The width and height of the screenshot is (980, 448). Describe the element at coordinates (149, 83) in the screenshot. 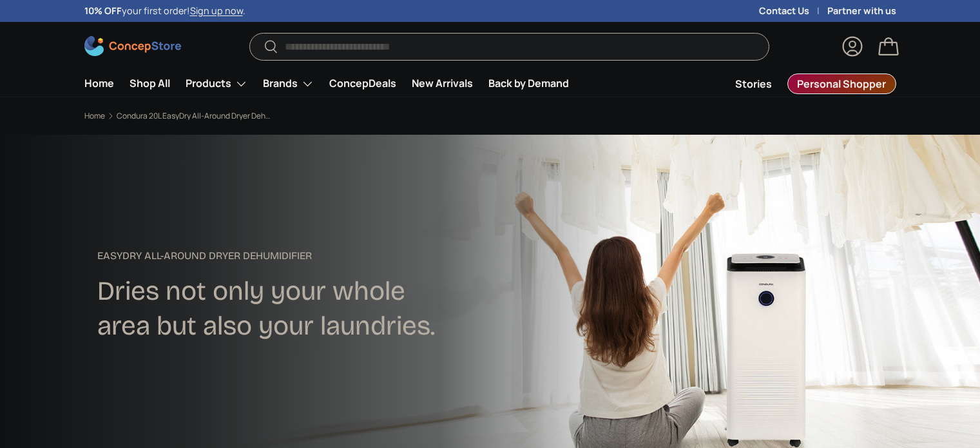

I see `a: Shop All` at that location.